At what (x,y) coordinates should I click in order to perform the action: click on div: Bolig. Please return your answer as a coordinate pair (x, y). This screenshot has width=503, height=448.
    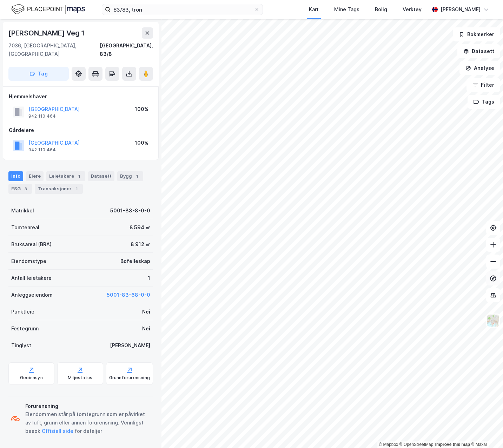
    Looking at the image, I should click on (381, 10).